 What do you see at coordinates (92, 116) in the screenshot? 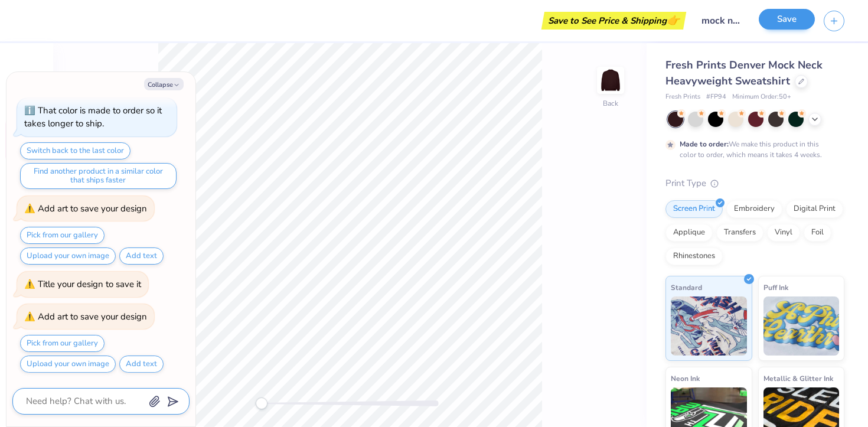
I see `div: That color is made to order so it takes longer to ship.` at bounding box center [92, 116].